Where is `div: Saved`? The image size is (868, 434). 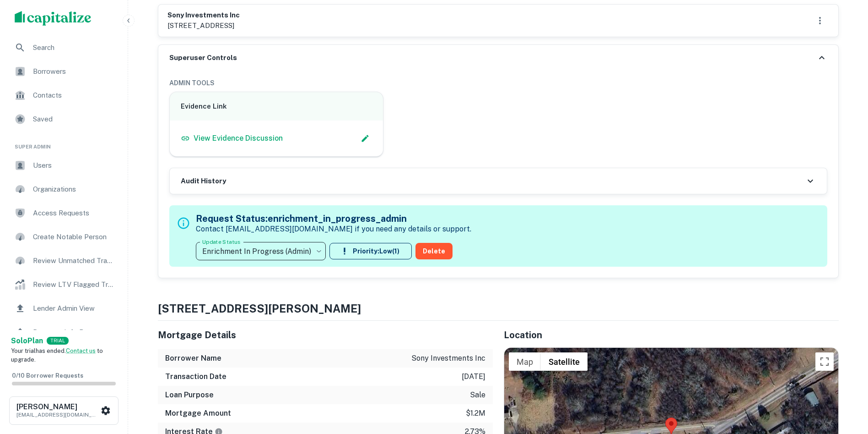 div: Saved is located at coordinates (63, 119).